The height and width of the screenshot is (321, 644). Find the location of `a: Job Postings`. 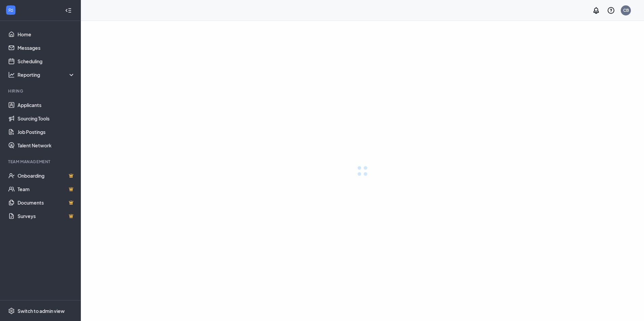

a: Job Postings is located at coordinates (46, 132).